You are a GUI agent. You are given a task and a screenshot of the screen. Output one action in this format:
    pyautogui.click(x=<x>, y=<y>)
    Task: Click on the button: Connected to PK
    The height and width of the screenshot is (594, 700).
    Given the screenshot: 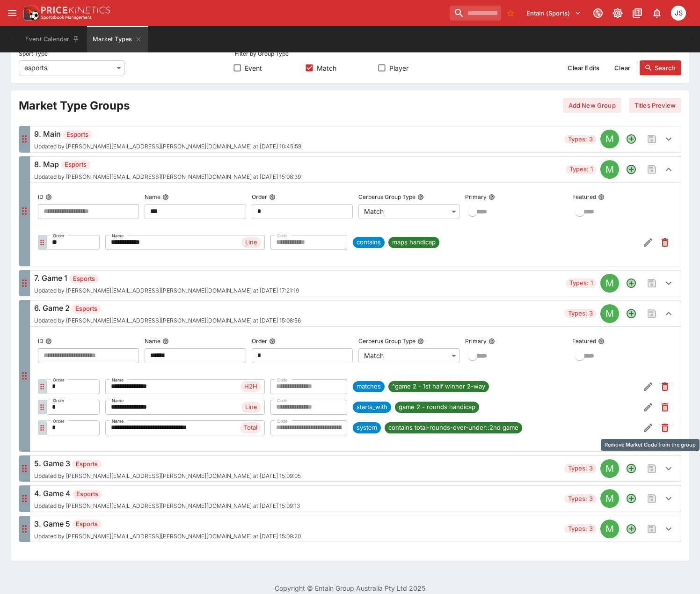 What is the action you would take?
    pyautogui.click(x=598, y=13)
    